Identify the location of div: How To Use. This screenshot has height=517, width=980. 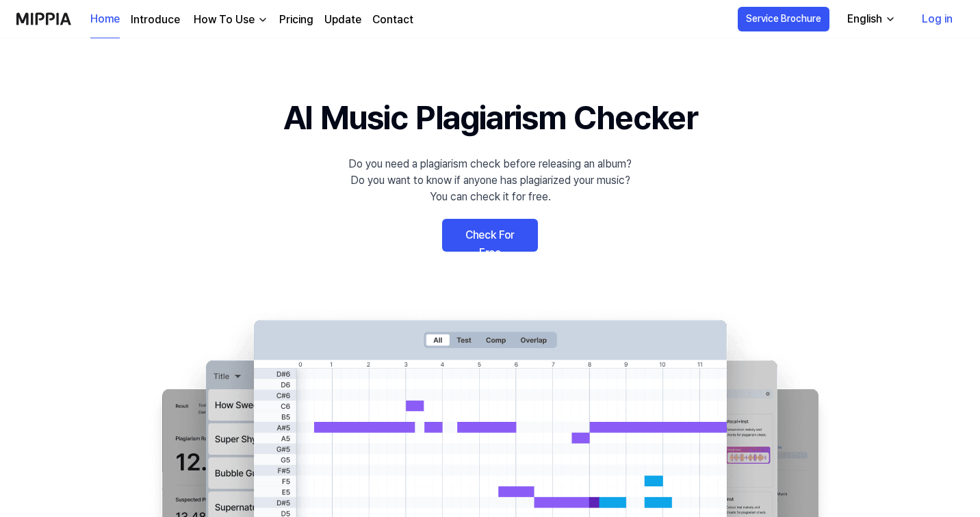
(224, 19).